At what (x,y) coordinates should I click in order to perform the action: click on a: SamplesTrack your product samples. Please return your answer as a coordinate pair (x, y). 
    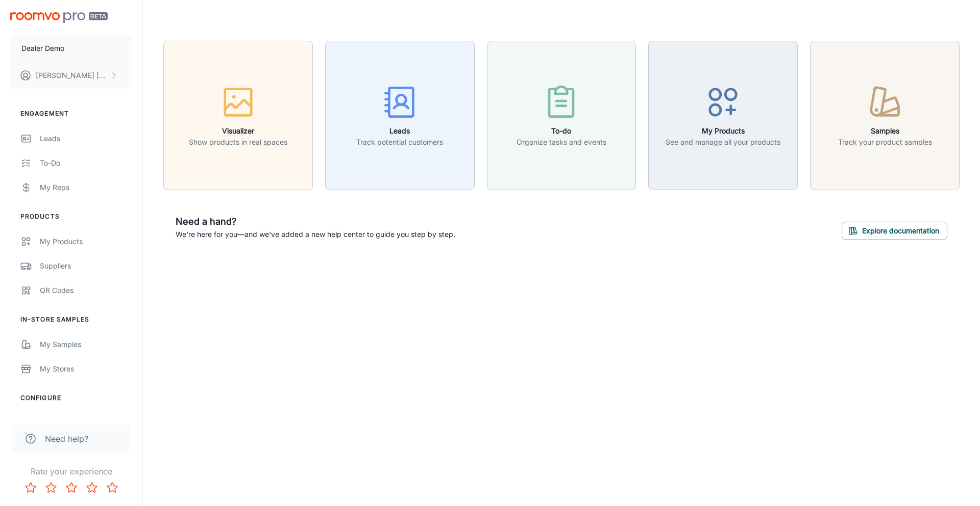
    Looking at the image, I should click on (884, 114).